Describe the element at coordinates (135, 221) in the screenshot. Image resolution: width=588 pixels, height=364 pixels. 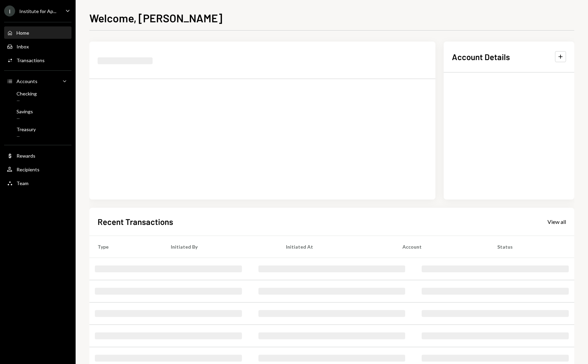
I see `h2: Recent Transactions` at that location.